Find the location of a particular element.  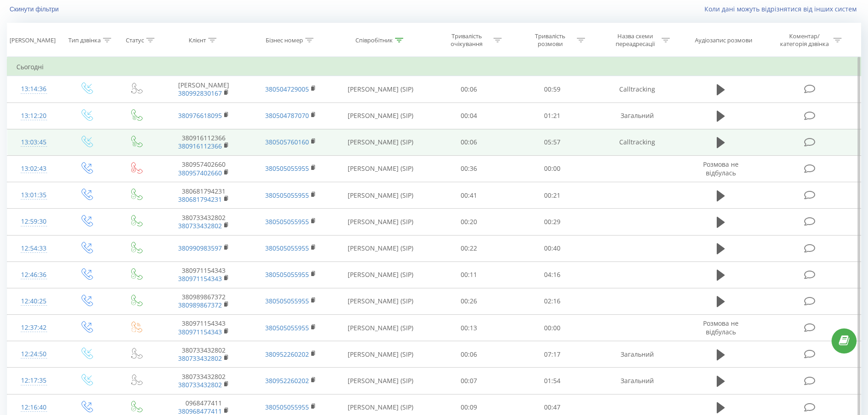

div: Бізнес номер is located at coordinates (284, 40).